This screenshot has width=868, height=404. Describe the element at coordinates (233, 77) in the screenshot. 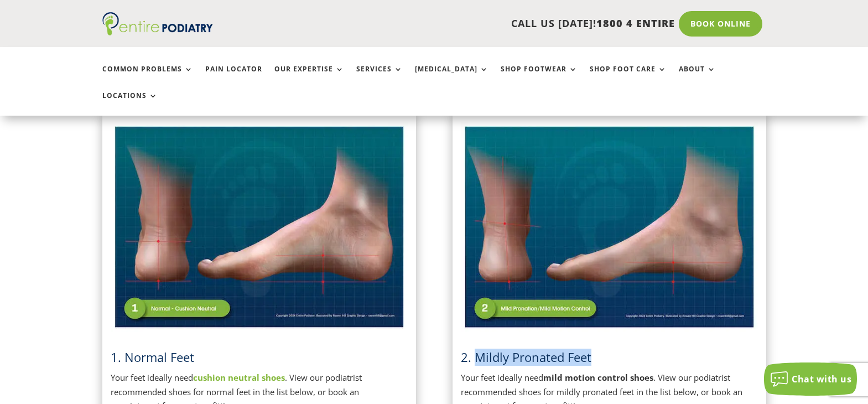

I see `a: Pain Locator` at that location.